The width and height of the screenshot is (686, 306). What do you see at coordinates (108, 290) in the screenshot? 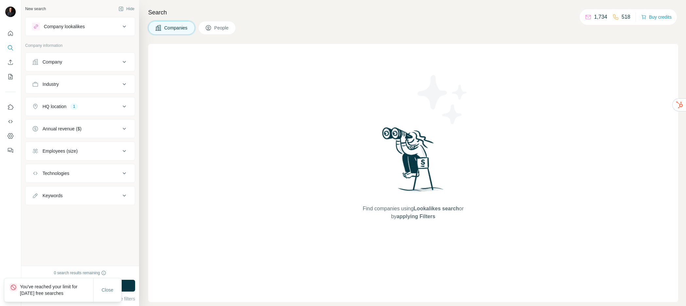
I see `span: Close` at bounding box center [108, 290].